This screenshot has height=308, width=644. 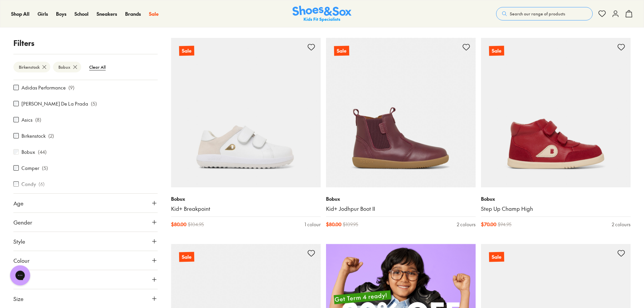 What do you see at coordinates (20, 14) in the screenshot?
I see `span: Shop All` at bounding box center [20, 14].